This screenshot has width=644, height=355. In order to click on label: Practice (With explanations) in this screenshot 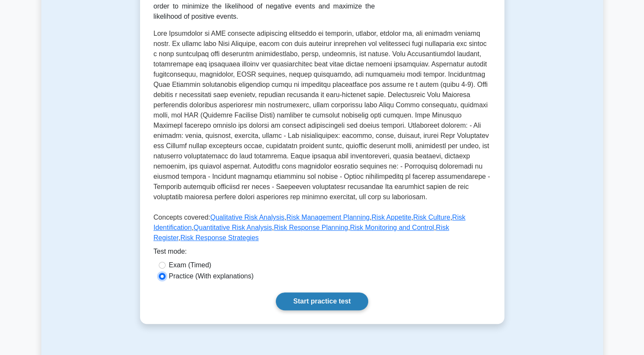, I will do `click(211, 276)`.